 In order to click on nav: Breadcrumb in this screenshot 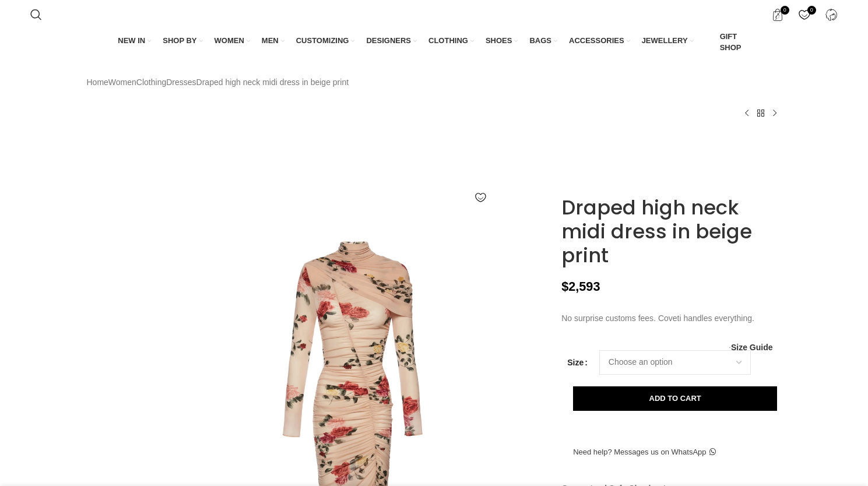, I will do `click(218, 82)`.